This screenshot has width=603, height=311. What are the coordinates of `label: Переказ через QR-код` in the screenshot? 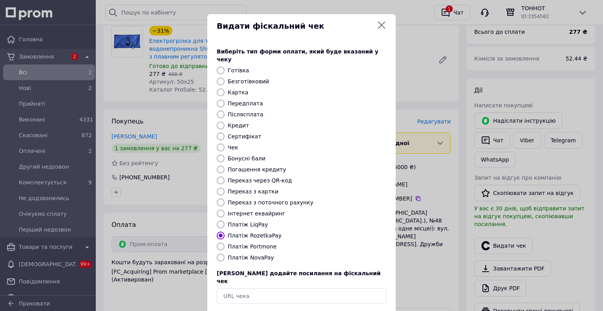 It's located at (260, 180).